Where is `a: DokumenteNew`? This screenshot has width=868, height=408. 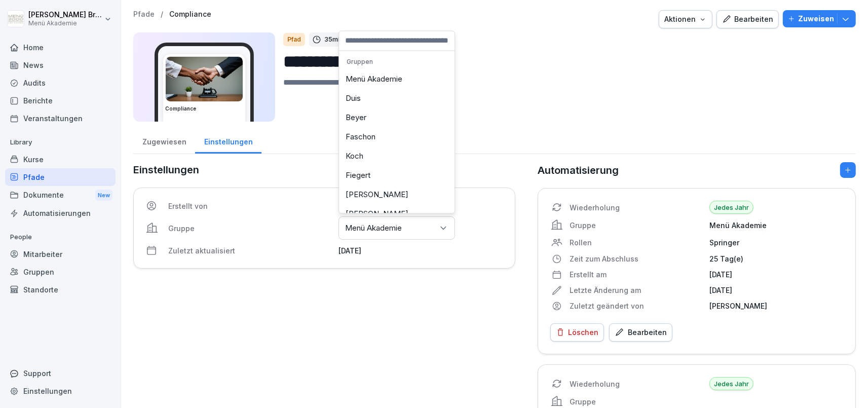
a: DokumenteNew is located at coordinates (60, 195).